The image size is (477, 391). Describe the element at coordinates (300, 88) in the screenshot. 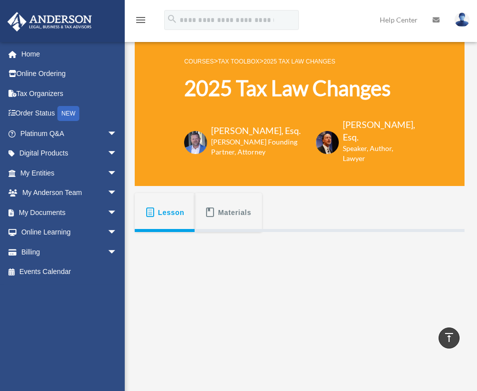

I see `h1: 2025 Tax Law Changes` at that location.